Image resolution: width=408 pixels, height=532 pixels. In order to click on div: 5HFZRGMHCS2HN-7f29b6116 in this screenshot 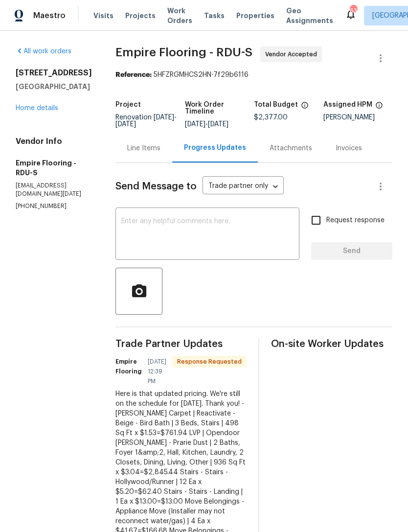, I will do `click(254, 75)`.